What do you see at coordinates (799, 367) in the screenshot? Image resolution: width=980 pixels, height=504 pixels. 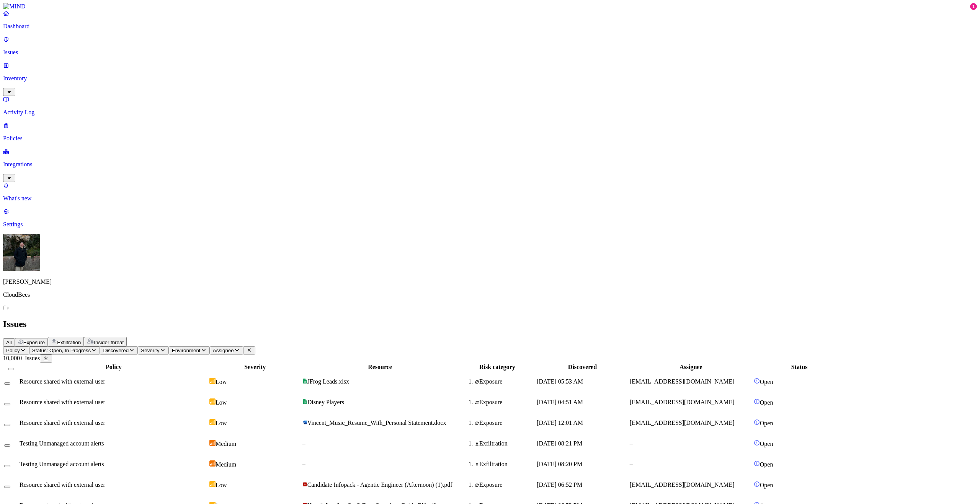 I see `div: Status` at bounding box center [799, 367].